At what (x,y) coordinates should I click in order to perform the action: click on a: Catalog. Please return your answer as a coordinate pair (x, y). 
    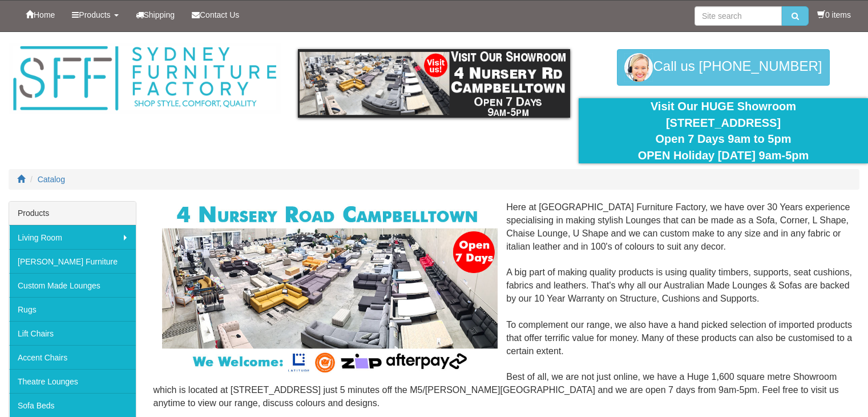
    Looking at the image, I should click on (51, 179).